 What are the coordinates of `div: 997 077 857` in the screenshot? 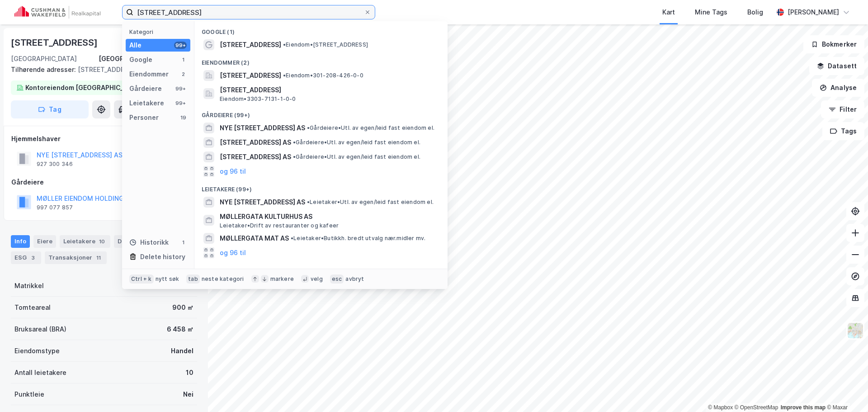 It's located at (55, 208).